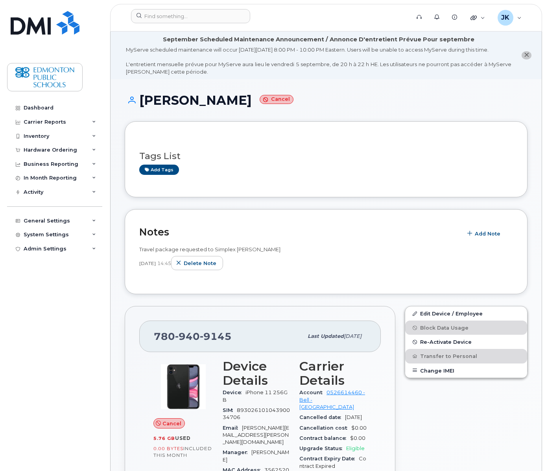 The image size is (546, 471). Describe the element at coordinates (467, 328) in the screenshot. I see `button: Block Data Usage` at that location.